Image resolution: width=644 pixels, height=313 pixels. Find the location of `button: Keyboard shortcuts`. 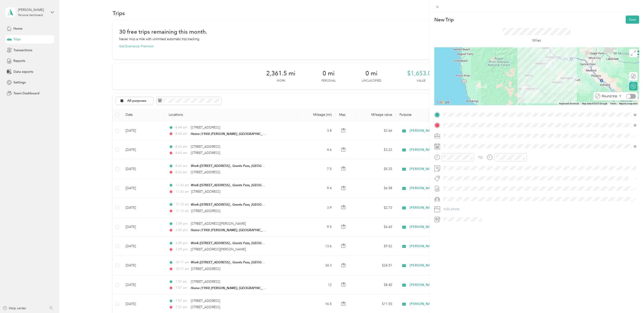

button: Keyboard shortcuts is located at coordinates (569, 104).